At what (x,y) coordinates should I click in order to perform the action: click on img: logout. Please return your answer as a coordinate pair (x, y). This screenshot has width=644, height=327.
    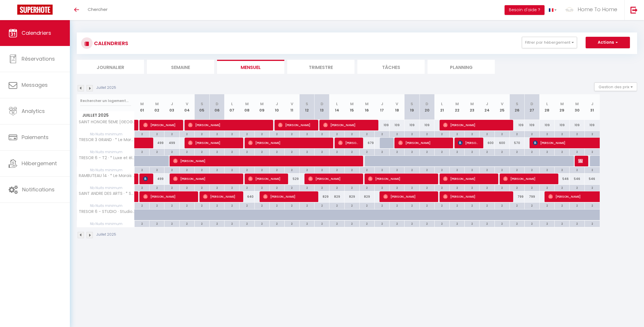
    Looking at the image, I should click on (634, 10).